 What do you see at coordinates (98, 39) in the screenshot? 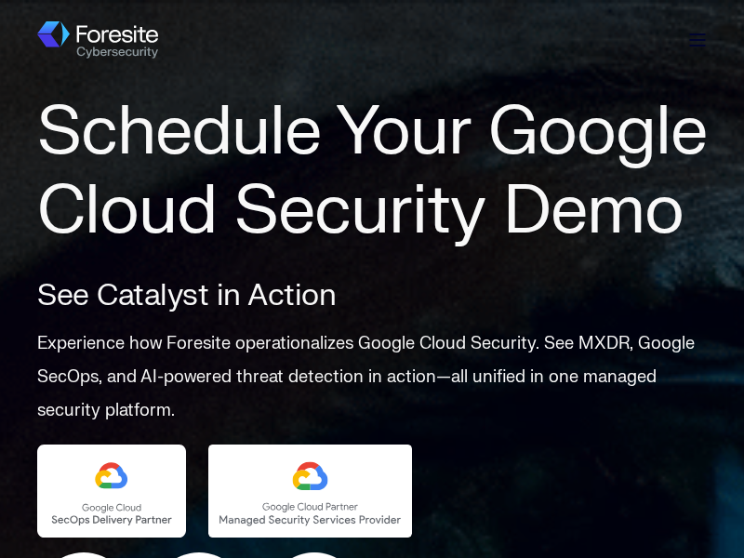
I see `img: Foresite logo, a hexagon shape of blues with a directional arrow to the right hand side, and the ...` at bounding box center [98, 39].